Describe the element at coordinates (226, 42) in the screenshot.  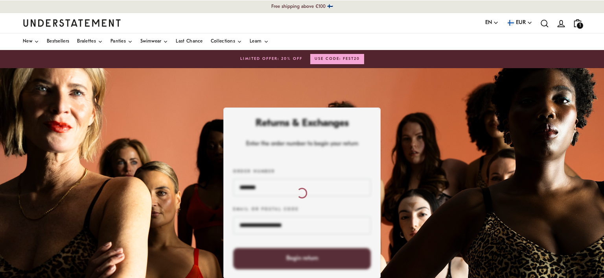
I see `a: Collections` at that location.